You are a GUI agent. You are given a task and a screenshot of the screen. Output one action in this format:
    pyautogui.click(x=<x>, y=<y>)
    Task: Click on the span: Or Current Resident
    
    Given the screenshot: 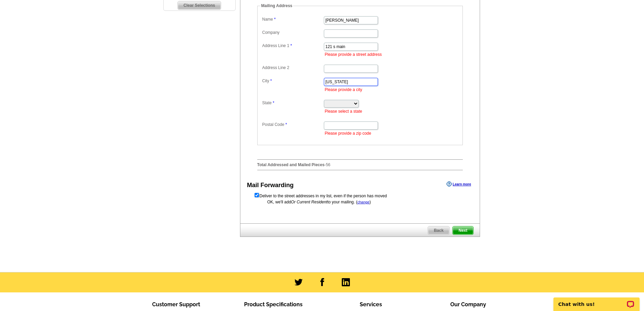 What is the action you would take?
    pyautogui.click(x=309, y=202)
    